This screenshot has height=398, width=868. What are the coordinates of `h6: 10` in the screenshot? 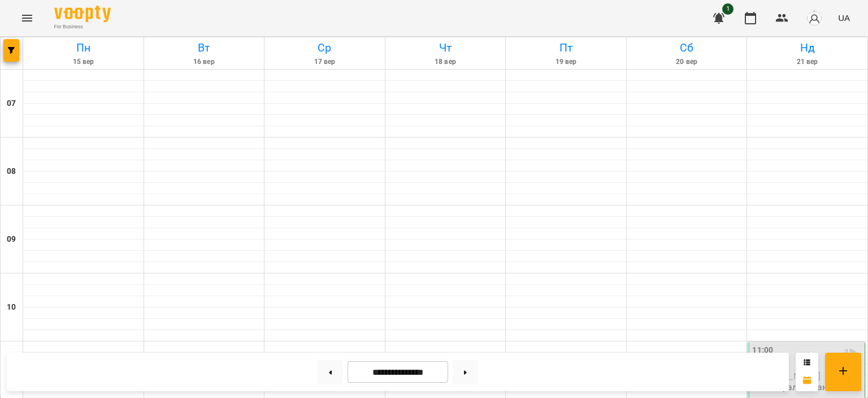 It's located at (12, 307).